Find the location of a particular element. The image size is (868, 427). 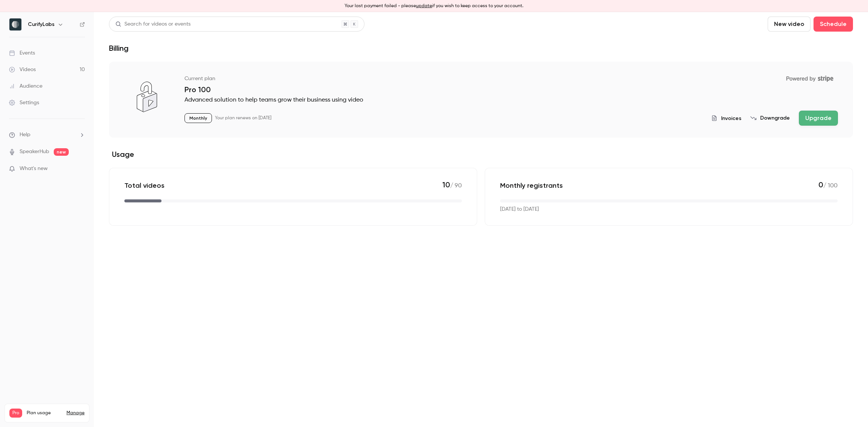

p: Pro 100 is located at coordinates (511, 89).